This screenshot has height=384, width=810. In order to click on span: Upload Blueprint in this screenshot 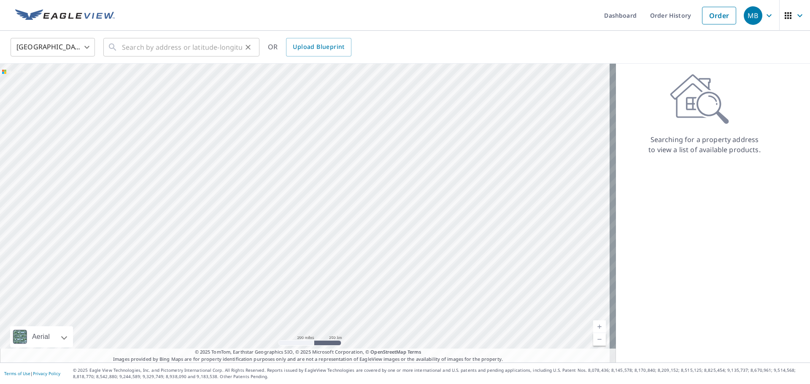, I will do `click(318, 47)`.